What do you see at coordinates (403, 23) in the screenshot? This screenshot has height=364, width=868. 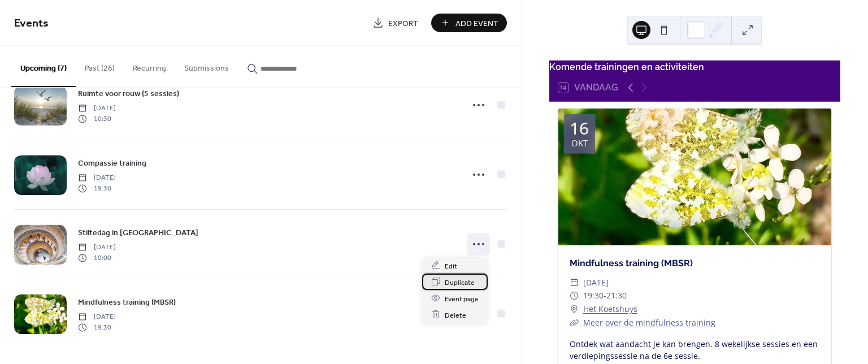 I see `span: Export` at bounding box center [403, 23].